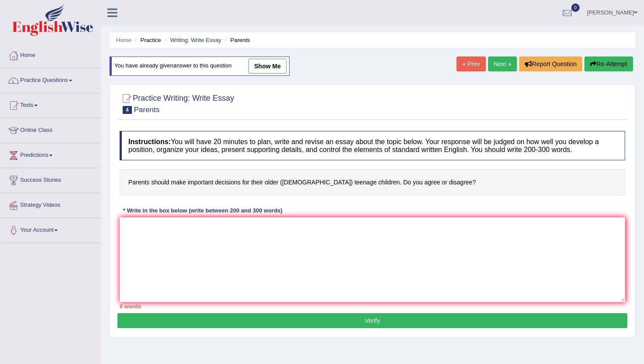  What do you see at coordinates (372, 307) in the screenshot?
I see `div: 0 words` at bounding box center [372, 307].